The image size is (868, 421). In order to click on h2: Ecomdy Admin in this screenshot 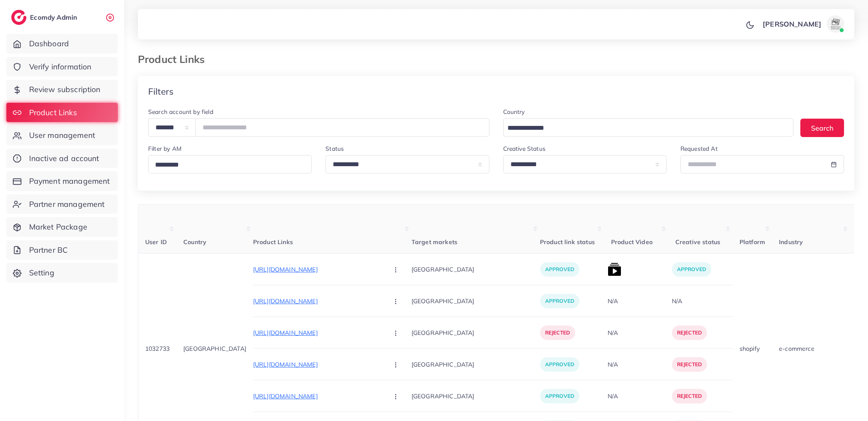, I will do `click(54, 17)`.